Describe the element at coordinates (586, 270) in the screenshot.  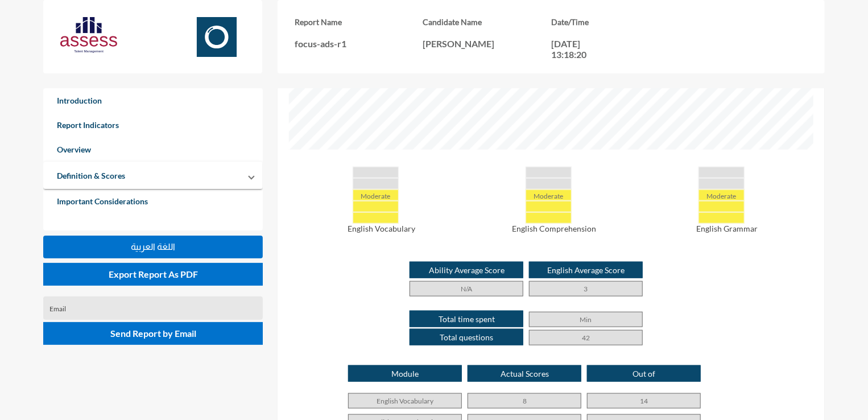
I see `p: English Average Score` at that location.